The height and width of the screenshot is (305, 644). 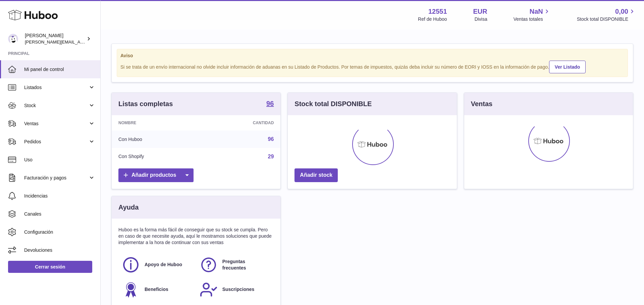 What do you see at coordinates (60, 214) in the screenshot?
I see `span: Canales` at bounding box center [60, 214].